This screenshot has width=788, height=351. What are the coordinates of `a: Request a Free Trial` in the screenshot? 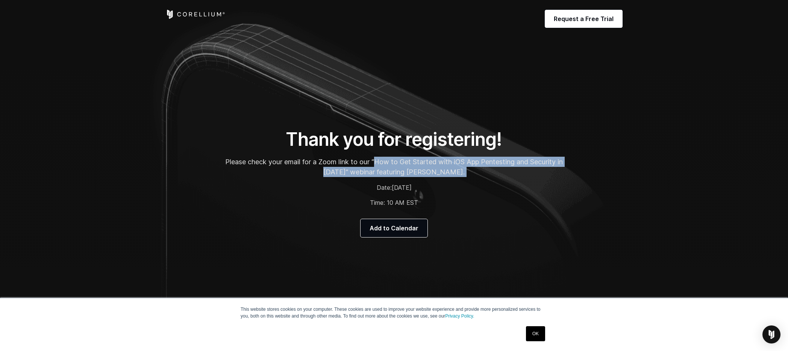 It's located at (584, 19).